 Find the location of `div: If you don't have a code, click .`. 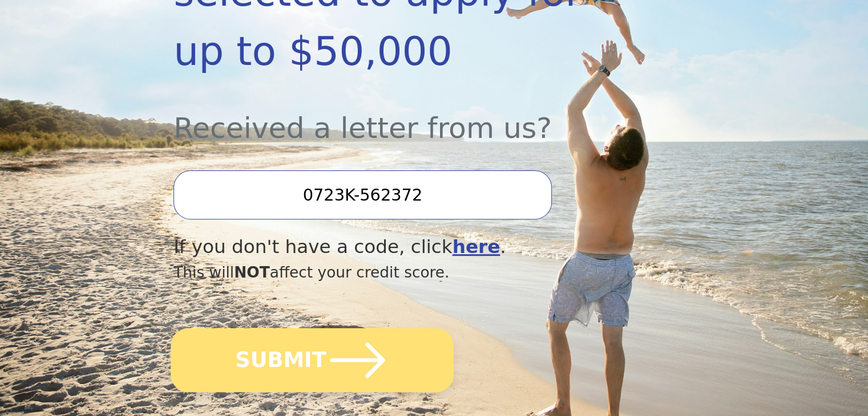

div: If you don't have a code, click . is located at coordinates (395, 247).